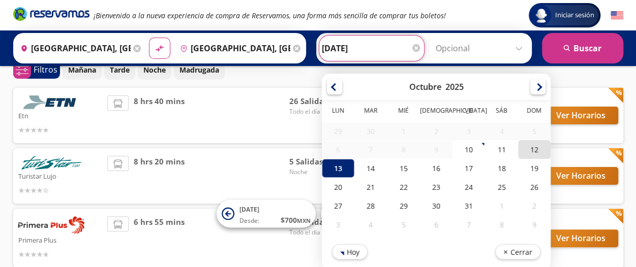  Describe the element at coordinates (435, 187) in the screenshot. I see `div: 23-Oct-25` at that location.